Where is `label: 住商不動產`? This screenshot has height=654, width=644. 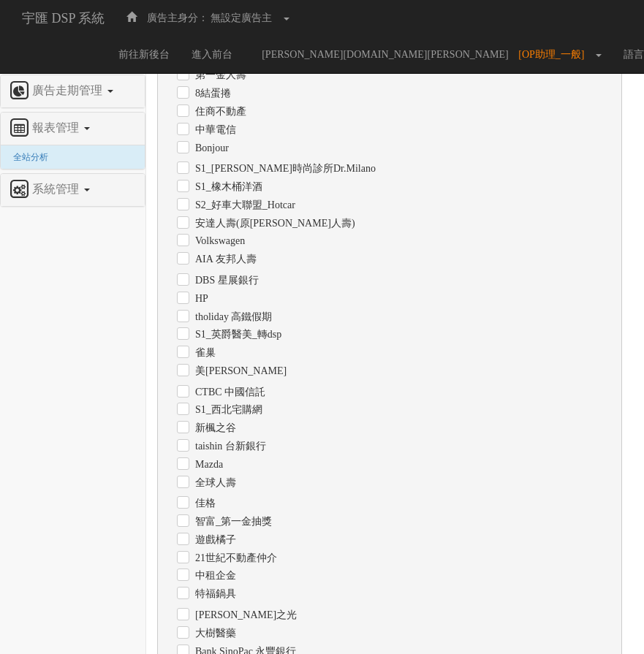 label: 住商不動產 is located at coordinates (219, 112).